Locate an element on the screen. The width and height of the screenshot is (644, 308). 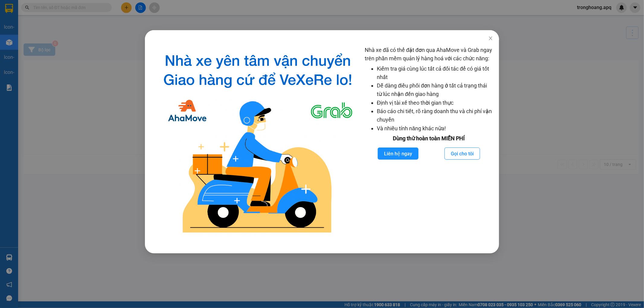
li: Dễ dàng điều phối đơn hàng ở tất cả trạng thái từ lúc nhận đến giao hàng is located at coordinates (435, 90).